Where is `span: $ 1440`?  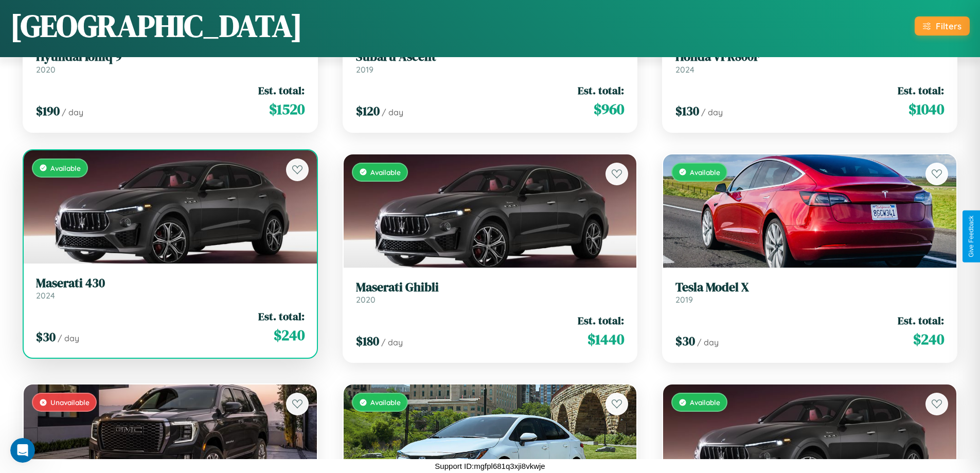
span: $ 1440 is located at coordinates (606, 340).